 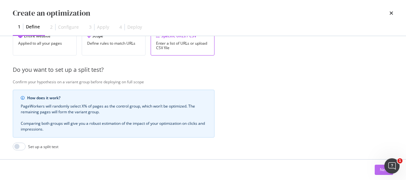 What do you see at coordinates (114, 118) in the screenshot?
I see `div: PageWorkers will randomly select X% of pages as the control group, which won’t be optimized. The ...` at bounding box center [114, 118].